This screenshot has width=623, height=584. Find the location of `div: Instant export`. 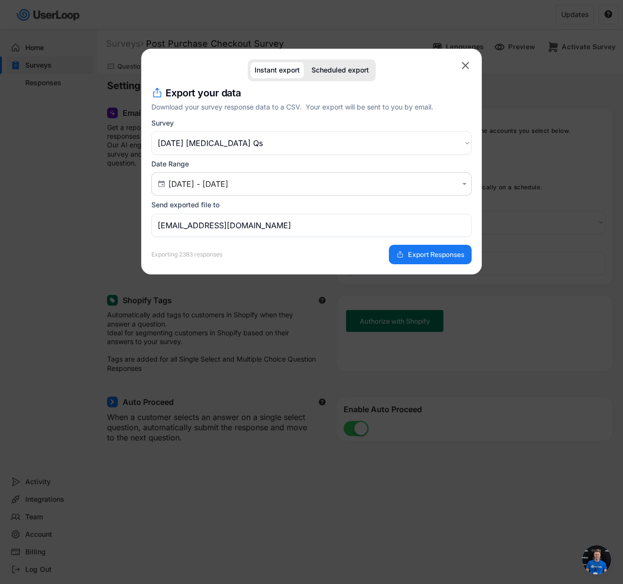

div: Instant export is located at coordinates (277, 70).